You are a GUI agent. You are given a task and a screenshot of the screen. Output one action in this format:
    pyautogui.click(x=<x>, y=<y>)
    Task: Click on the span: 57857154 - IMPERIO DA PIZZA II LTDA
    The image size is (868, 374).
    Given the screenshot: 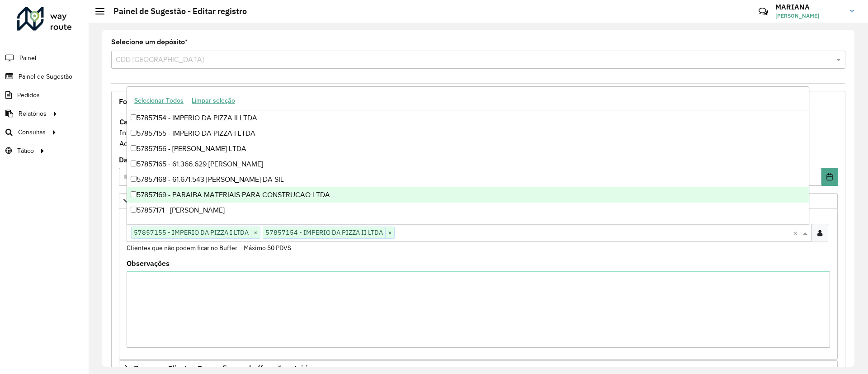 What is the action you would take?
    pyautogui.click(x=324, y=233)
    